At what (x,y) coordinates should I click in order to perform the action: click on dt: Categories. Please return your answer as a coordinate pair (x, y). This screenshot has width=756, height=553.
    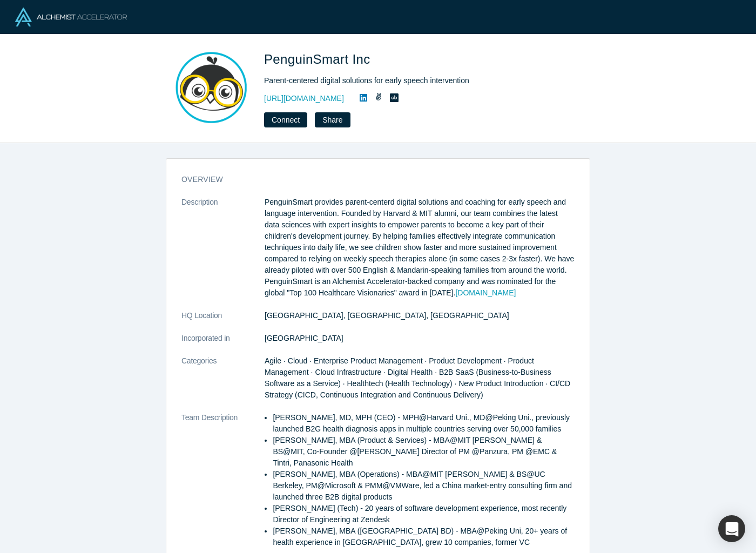
    Looking at the image, I should click on (223, 383).